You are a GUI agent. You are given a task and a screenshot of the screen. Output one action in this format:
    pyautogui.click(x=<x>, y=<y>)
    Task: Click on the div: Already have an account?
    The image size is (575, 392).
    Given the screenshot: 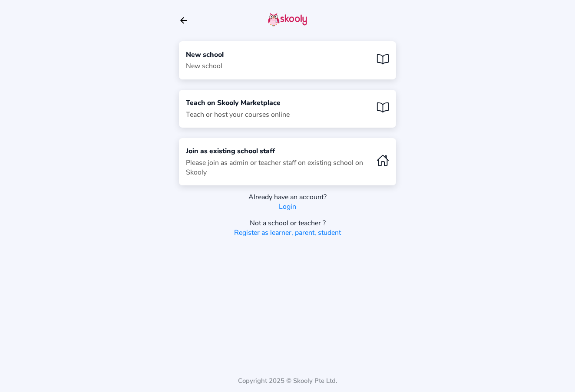 What is the action you would take?
    pyautogui.click(x=288, y=197)
    